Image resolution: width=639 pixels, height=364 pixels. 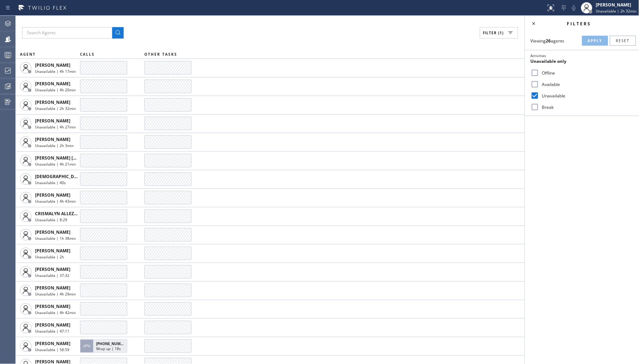 What do you see at coordinates (548, 61) in the screenshot?
I see `span: Unavailable only` at bounding box center [548, 61].